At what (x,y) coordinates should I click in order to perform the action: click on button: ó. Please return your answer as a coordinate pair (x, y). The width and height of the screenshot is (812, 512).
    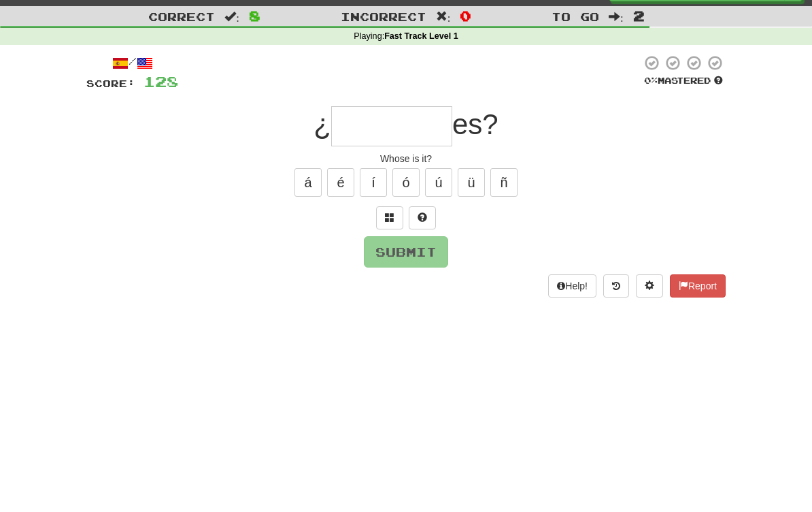
    Looking at the image, I should click on (406, 190).